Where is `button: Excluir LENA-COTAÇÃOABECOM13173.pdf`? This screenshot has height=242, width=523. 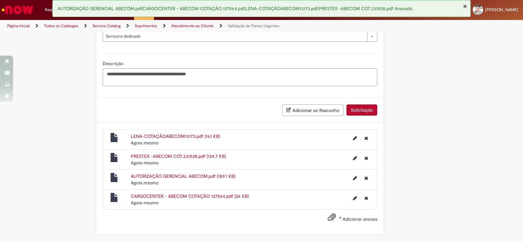 button: Excluir LENA-COTAÇÃOABECOM13173.pdf is located at coordinates (366, 138).